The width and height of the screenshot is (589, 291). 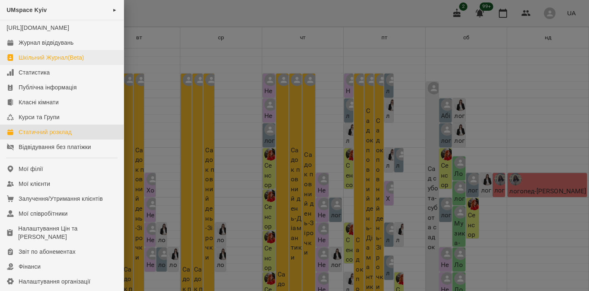 What do you see at coordinates (26, 10) in the screenshot?
I see `span: UMspace Kyiv` at bounding box center [26, 10].